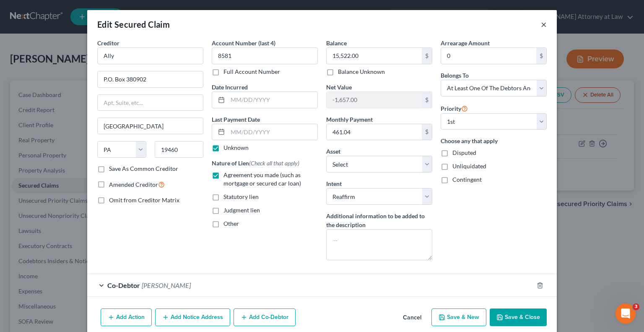 Image resolution: width=644 pixels, height=332 pixels. Describe the element at coordinates (349, 119) in the screenshot. I see `label: Monthly Payment` at that location.